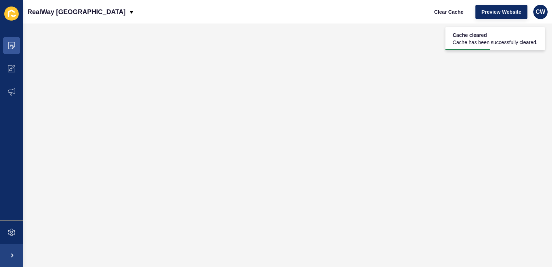 The image size is (552, 267). I want to click on span: Clear Cache, so click(449, 12).